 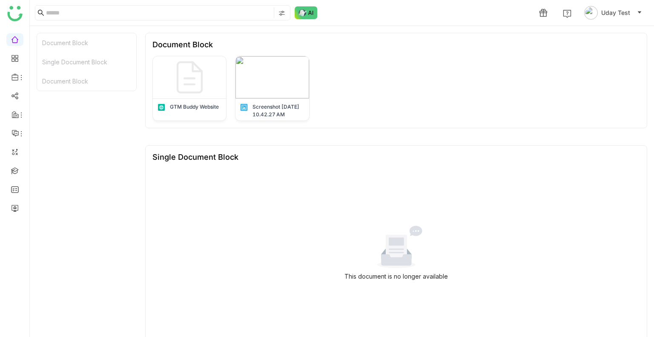 What do you see at coordinates (272, 77) in the screenshot?
I see `img: 6858f8b3594932469e840d5a` at bounding box center [272, 77].